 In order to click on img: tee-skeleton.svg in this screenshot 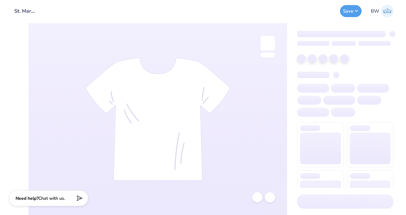, I will do `click(158, 119)`.